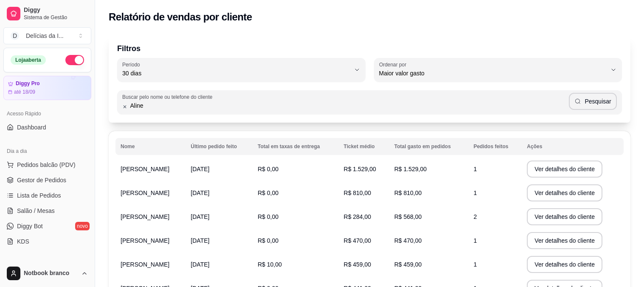  I want to click on div: Loja aberta, so click(28, 60).